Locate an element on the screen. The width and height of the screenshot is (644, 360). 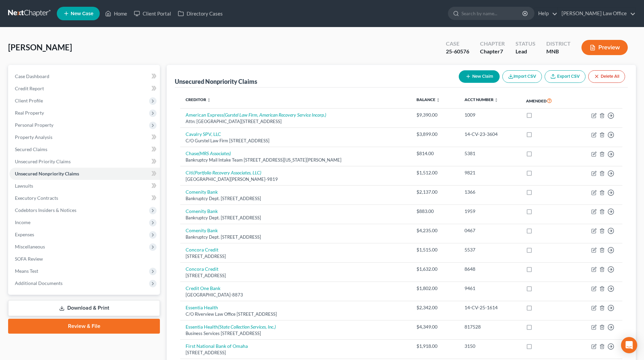
span: Codebtors Insiders & Notices is located at coordinates (46, 210).